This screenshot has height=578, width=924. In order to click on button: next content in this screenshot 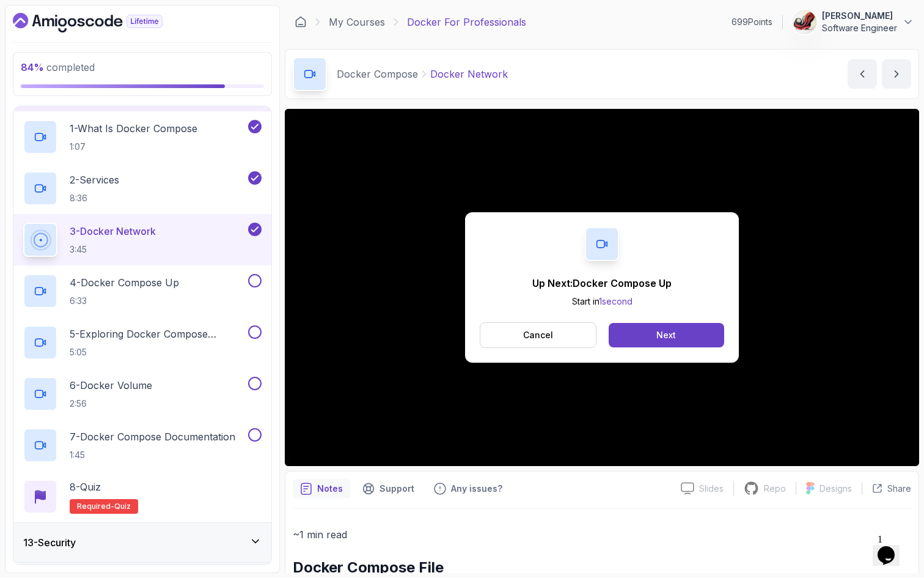, I will do `click(897, 74)`.